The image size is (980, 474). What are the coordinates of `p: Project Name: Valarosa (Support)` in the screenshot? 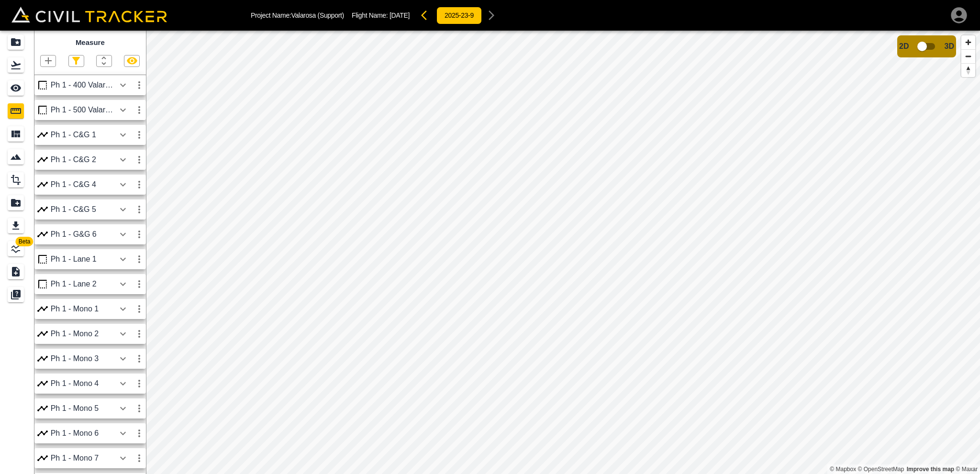 It's located at (297, 16).